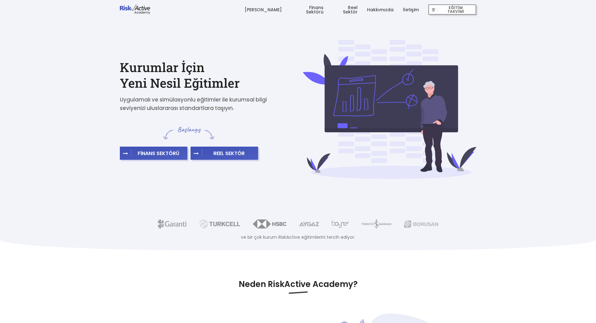 The image size is (596, 323). What do you see at coordinates (298, 237) in the screenshot?
I see `p: ve bir çok kurum RiskActive eğitimlerini tercih ediyor.` at bounding box center [298, 237].